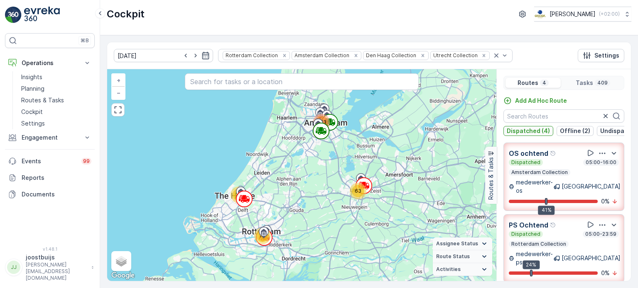  What do you see at coordinates (56, 89) in the screenshot?
I see `a: Planning` at bounding box center [56, 89].